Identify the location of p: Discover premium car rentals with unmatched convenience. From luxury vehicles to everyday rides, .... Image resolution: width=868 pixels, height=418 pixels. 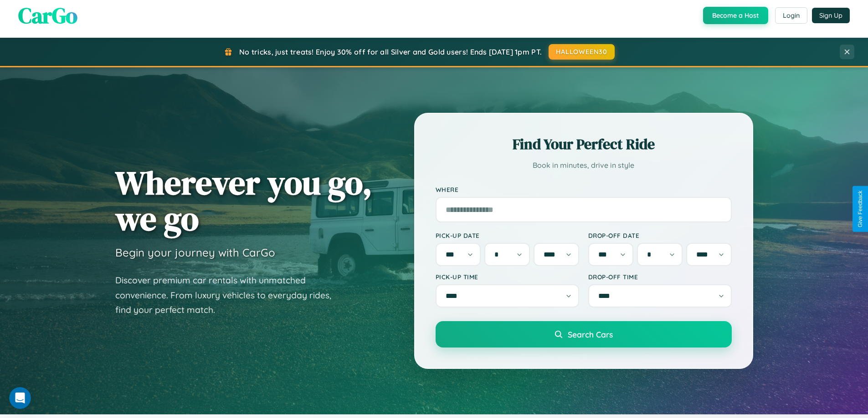
(229, 296).